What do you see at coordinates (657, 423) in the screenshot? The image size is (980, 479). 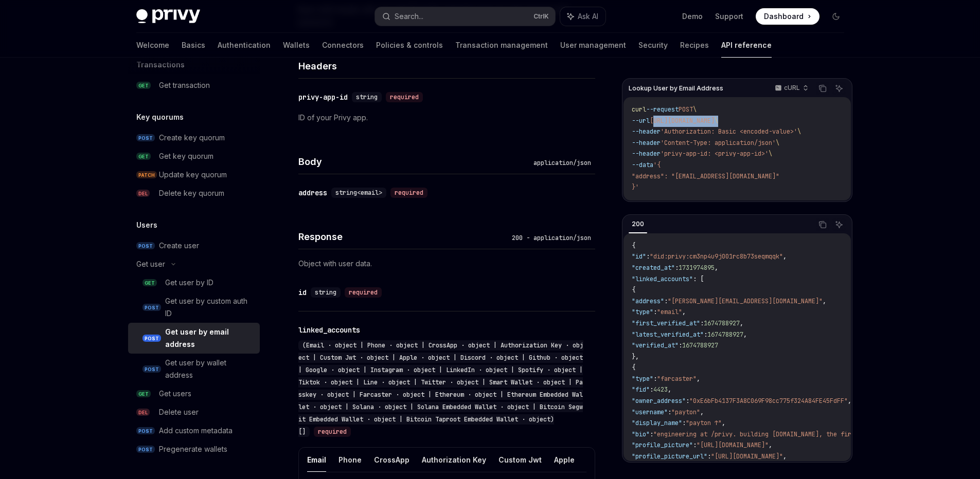 I see `span: "display_name"` at bounding box center [657, 423].